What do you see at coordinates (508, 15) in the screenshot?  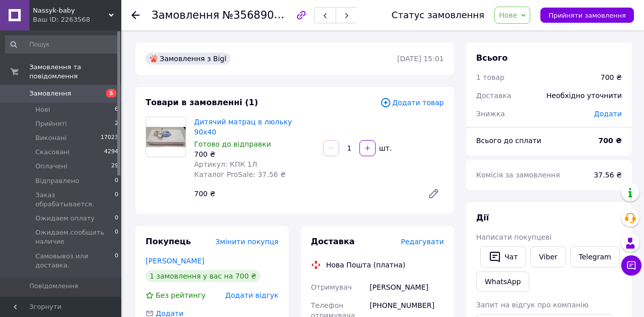 I see `span: Нове` at bounding box center [508, 15].